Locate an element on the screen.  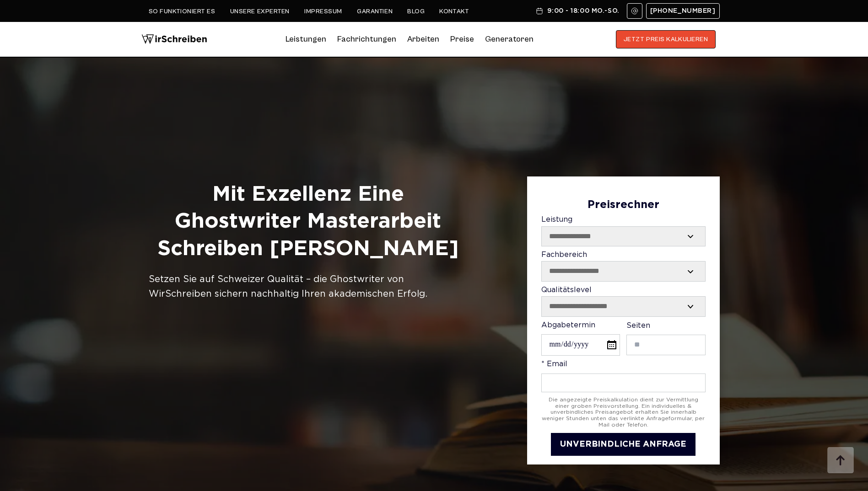
span: UNVERBINDLICHE ANFRAGE is located at coordinates (624, 445).